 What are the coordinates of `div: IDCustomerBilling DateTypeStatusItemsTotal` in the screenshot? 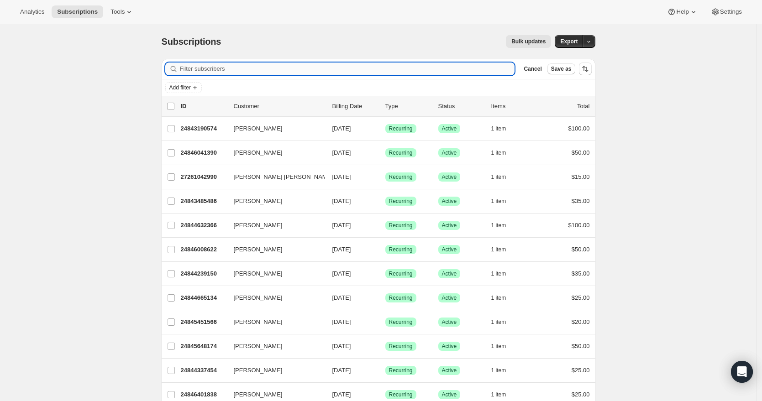 It's located at (385, 106).